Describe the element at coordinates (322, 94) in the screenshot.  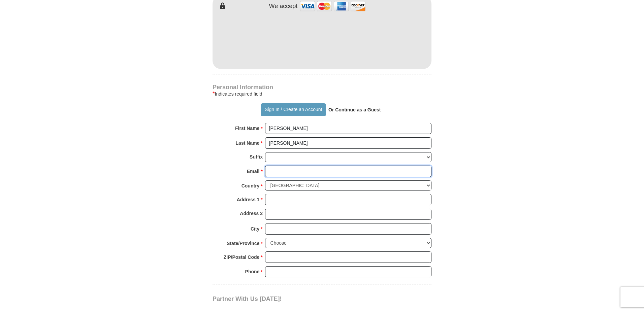
I see `div: Indicates required field` at that location.